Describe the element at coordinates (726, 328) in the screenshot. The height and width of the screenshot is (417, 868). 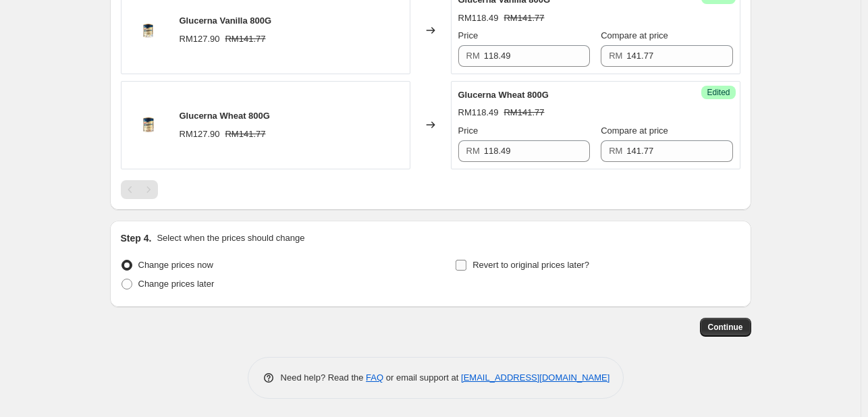
I see `span: Continue` at that location.